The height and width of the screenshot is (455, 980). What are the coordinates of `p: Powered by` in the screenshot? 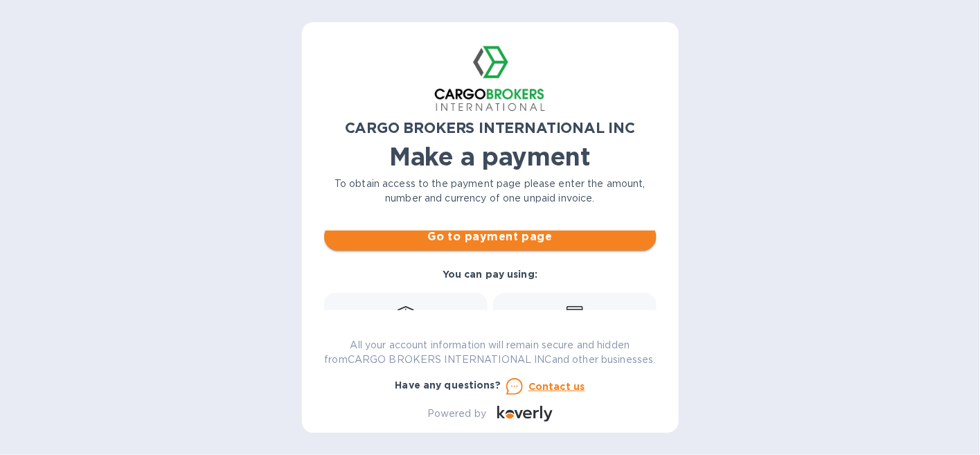 It's located at (456, 414).